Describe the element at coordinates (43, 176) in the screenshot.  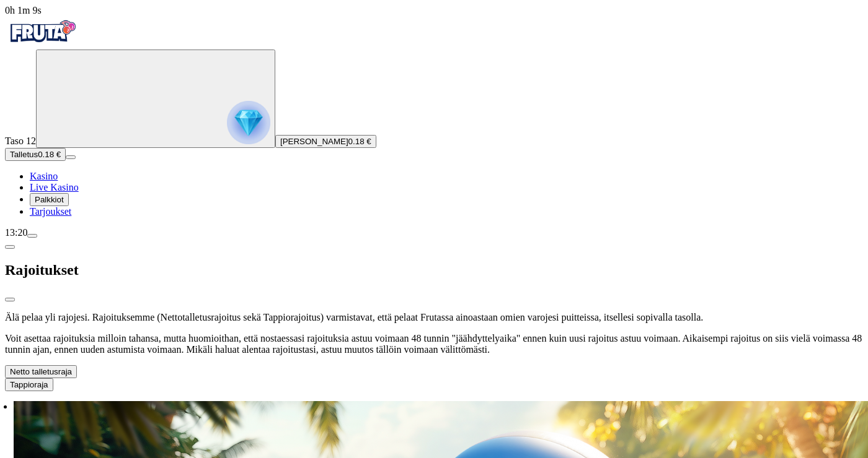
I see `span: Kasino` at that location.